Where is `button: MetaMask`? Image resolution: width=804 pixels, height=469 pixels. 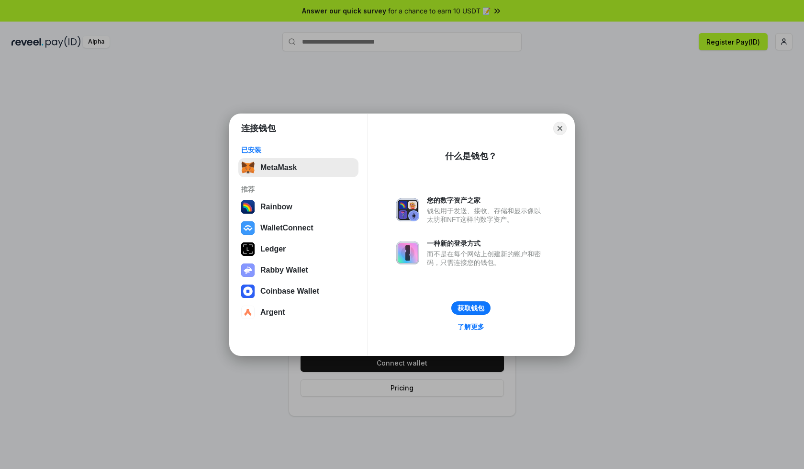
button: MetaMask is located at coordinates (298, 168).